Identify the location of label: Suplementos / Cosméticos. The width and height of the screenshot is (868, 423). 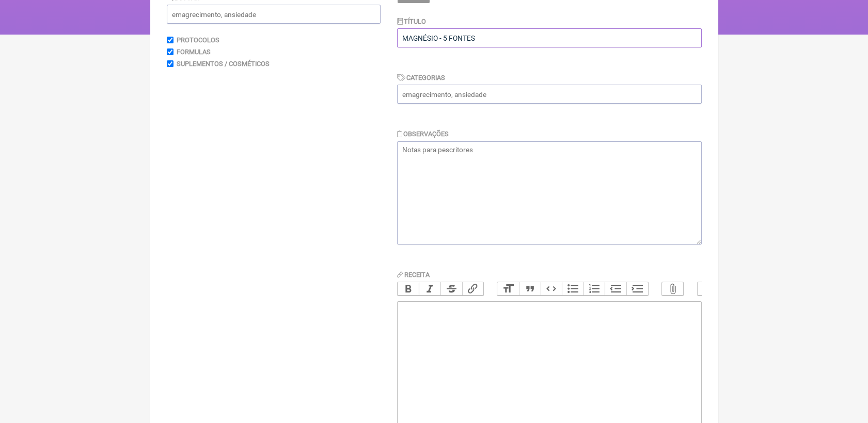
(223, 63).